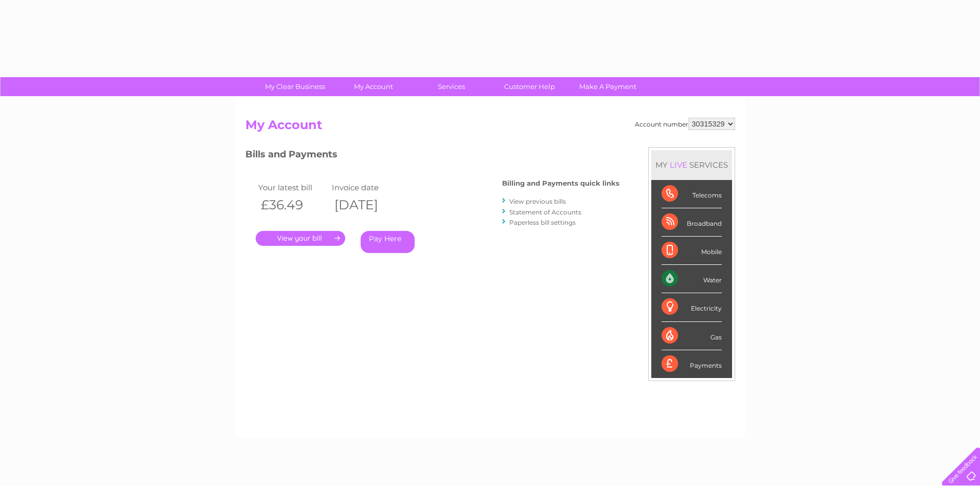 Image resolution: width=980 pixels, height=486 pixels. Describe the element at coordinates (561, 183) in the screenshot. I see `h4: Billing and Payments quick links` at that location.